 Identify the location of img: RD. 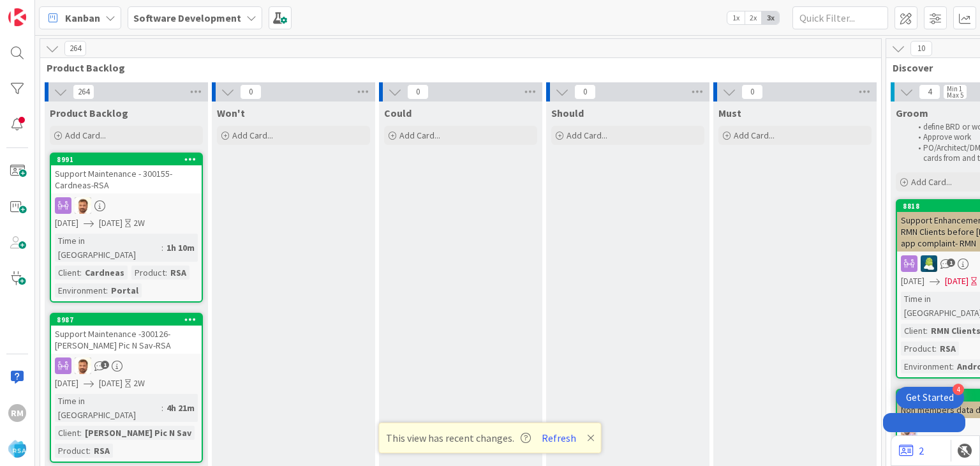
(929, 264).